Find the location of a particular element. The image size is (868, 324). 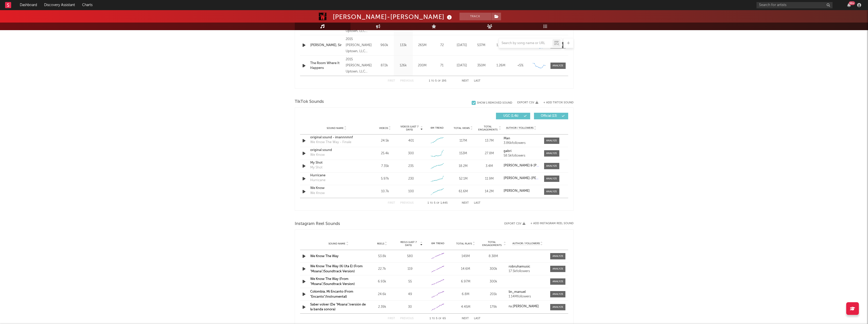

span: Reels is located at coordinates (381, 244).